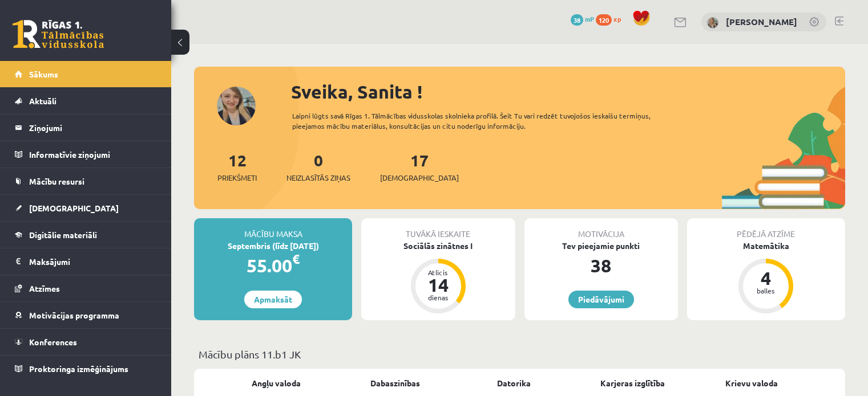 This screenshot has width=868, height=396. What do you see at coordinates (487, 121) in the screenshot?
I see `div: Laipni lūgts savā Rīgas 1. Tālmācības vidusskolas skolnieka profilā. Šeit Tu vari redzēt tuvojošo...` at bounding box center [487, 121].